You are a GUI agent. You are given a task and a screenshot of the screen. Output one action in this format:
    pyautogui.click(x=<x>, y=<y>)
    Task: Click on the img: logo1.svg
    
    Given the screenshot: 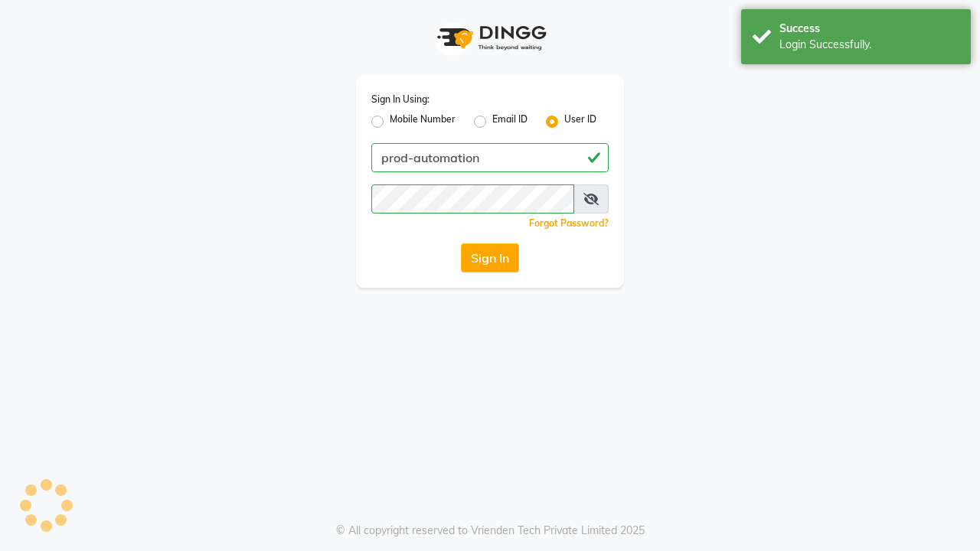 What is the action you would take?
    pyautogui.click(x=490, y=37)
    